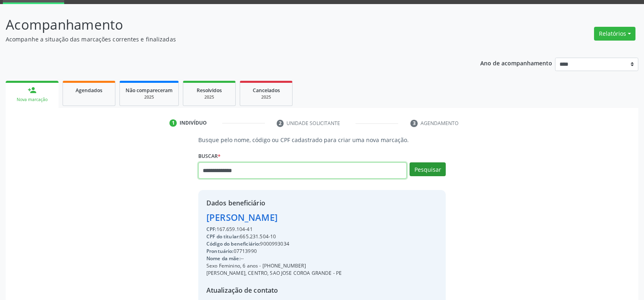 This screenshot has height=300, width=644. Describe the element at coordinates (322, 140) in the screenshot. I see `p: Busque pelo nome, código ou CPF cadastrado para criar uma nova marcação.` at that location.